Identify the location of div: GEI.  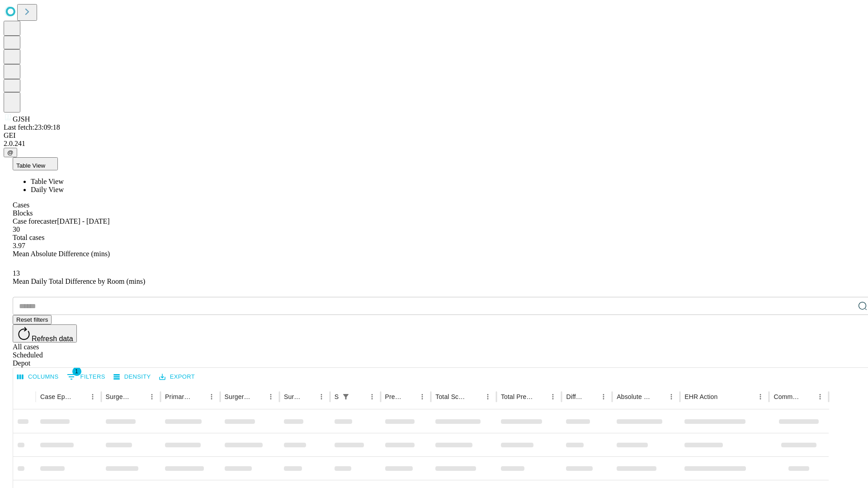
(434, 136).